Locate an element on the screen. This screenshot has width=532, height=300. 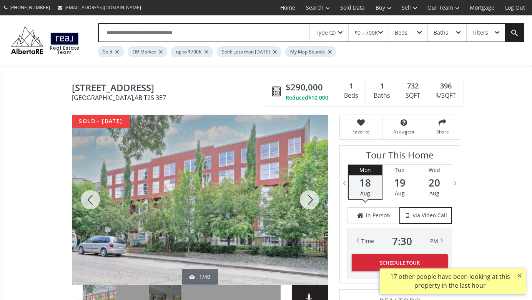
div: Mon is located at coordinates (365, 170).